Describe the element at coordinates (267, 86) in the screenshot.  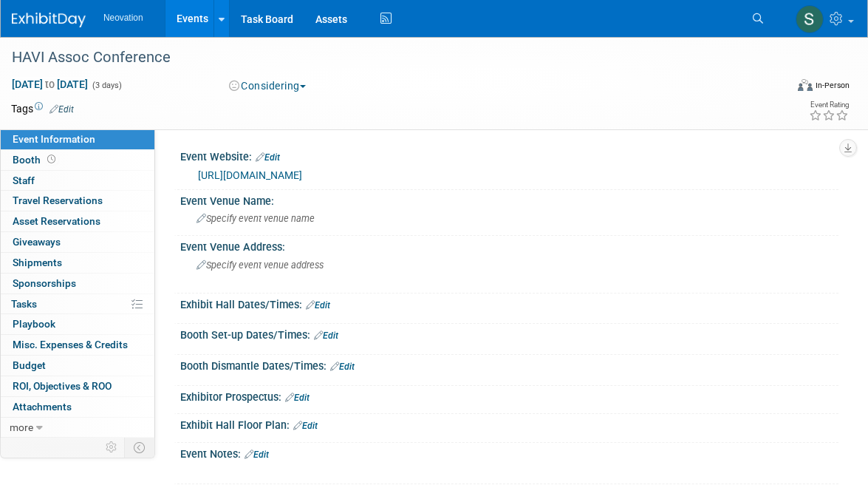
I see `button: Considering` at that location.